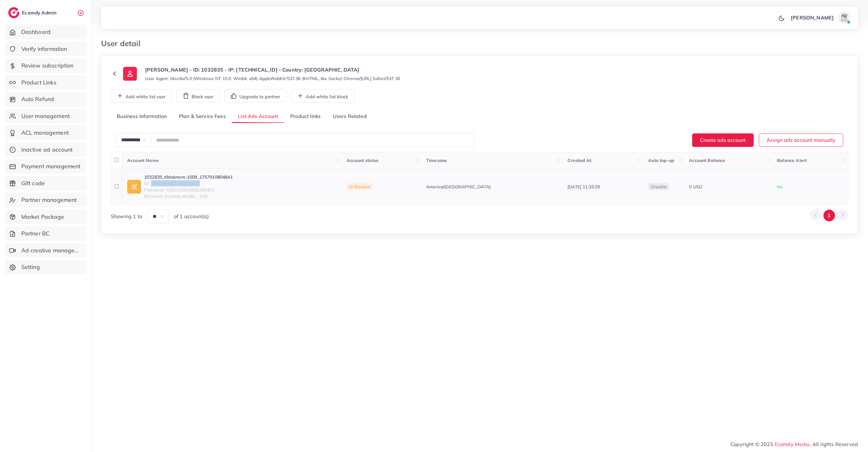  Describe the element at coordinates (189, 196) in the screenshot. I see `span: BCName: Ecomdy Media _ 019` at that location.